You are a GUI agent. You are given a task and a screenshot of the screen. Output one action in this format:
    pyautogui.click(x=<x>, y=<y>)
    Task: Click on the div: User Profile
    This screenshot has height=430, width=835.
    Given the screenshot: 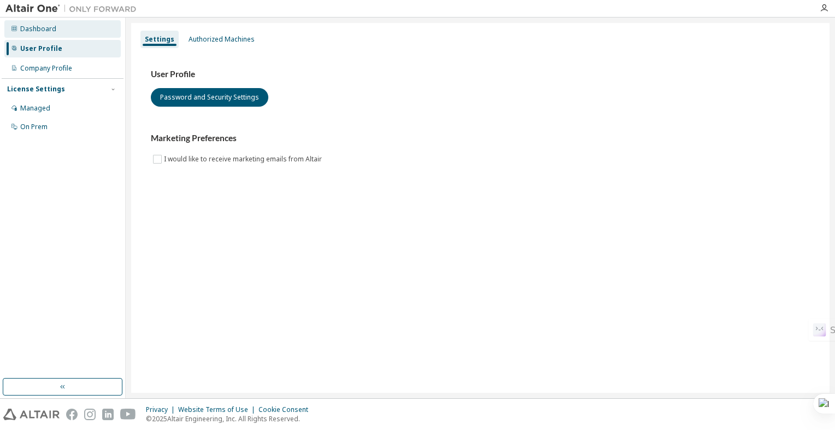 What is the action you would take?
    pyautogui.click(x=41, y=49)
    